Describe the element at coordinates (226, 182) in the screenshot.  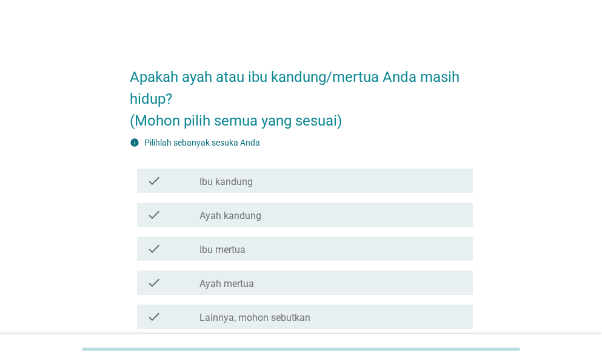
I see `label: Ibu kandung` at that location.